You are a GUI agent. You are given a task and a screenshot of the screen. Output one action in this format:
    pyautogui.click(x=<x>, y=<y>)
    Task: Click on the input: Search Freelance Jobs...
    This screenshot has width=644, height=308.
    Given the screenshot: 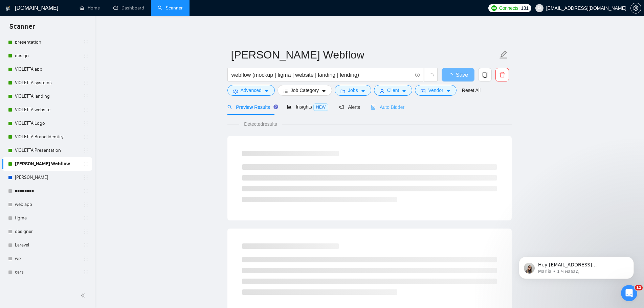 What is the action you would take?
    pyautogui.click(x=322, y=75)
    